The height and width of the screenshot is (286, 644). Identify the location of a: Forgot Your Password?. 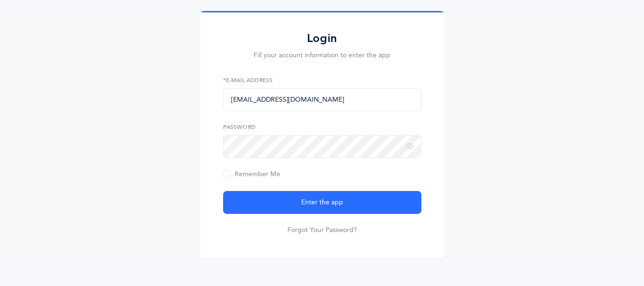
(323, 230).